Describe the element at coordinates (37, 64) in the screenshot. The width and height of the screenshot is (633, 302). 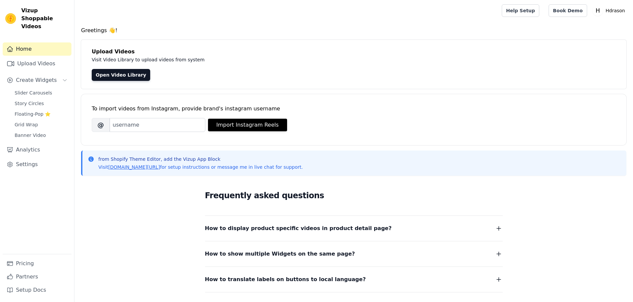
I see `a: Upload Videos` at that location.